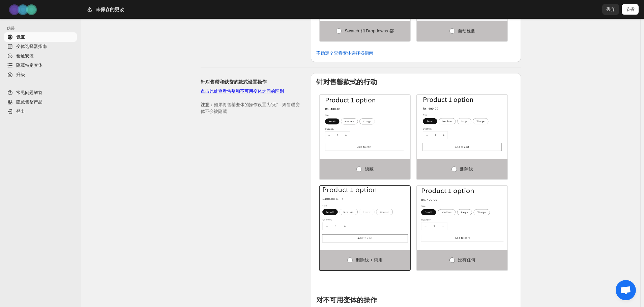 The width and height of the screenshot is (644, 307). I want to click on font: 未保存的更改, so click(110, 9).